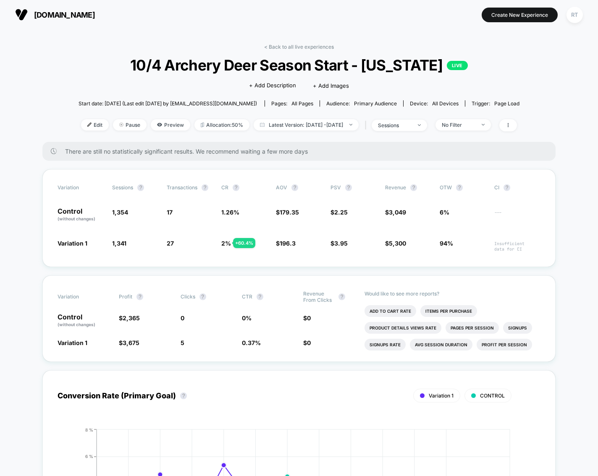  Describe the element at coordinates (517, 328) in the screenshot. I see `li: Signups` at that location.